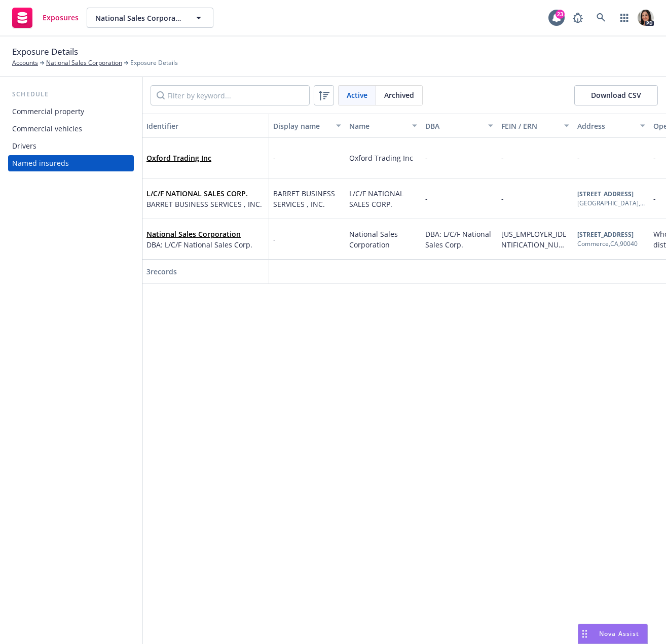  I want to click on span: Archived, so click(399, 95).